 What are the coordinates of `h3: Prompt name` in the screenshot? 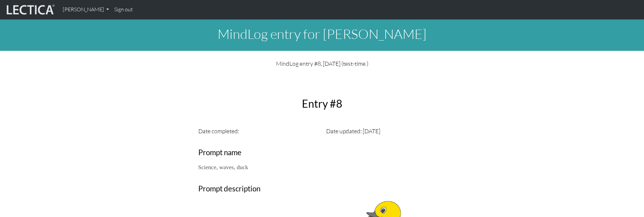 It's located at (322, 153).